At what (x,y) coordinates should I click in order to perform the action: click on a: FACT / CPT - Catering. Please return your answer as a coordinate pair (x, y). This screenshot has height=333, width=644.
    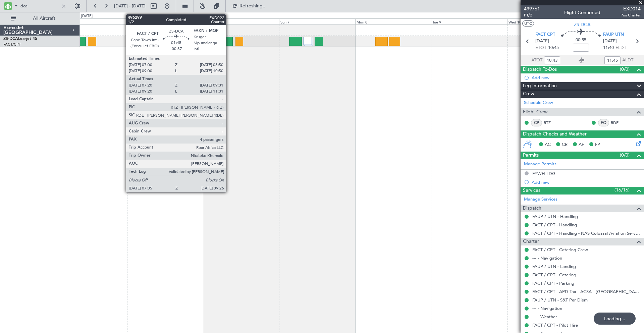
    Looking at the image, I should click on (554, 275).